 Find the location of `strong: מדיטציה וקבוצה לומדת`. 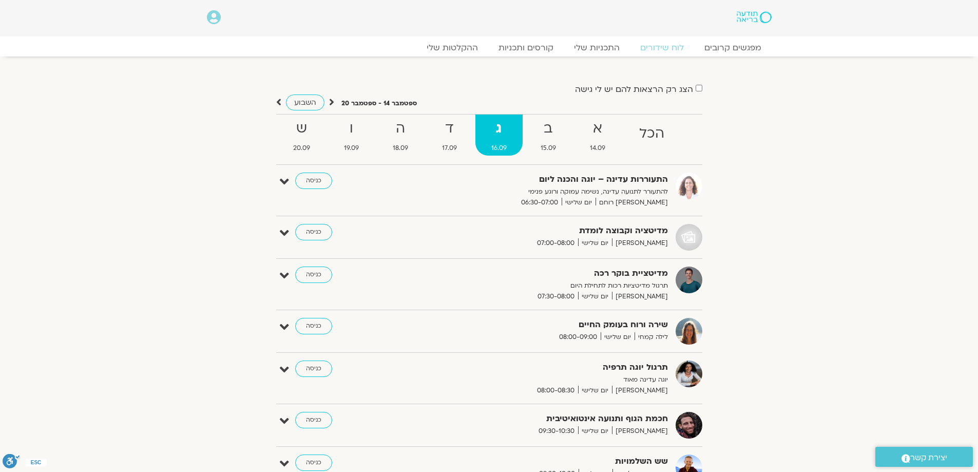

strong: מדיטציה וקבוצה לומדת is located at coordinates (542, 230).